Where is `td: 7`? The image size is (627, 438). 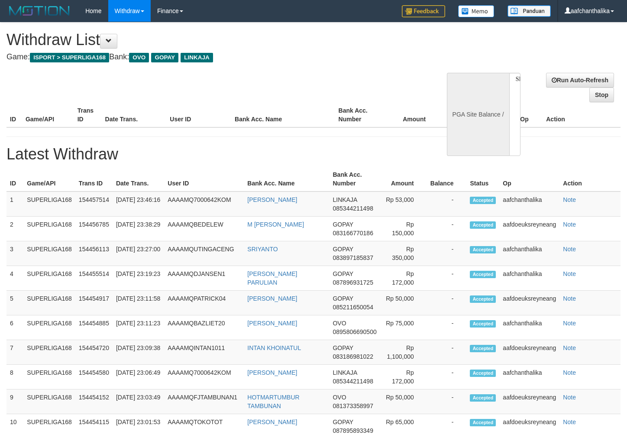
td: 7 is located at coordinates (15, 352).